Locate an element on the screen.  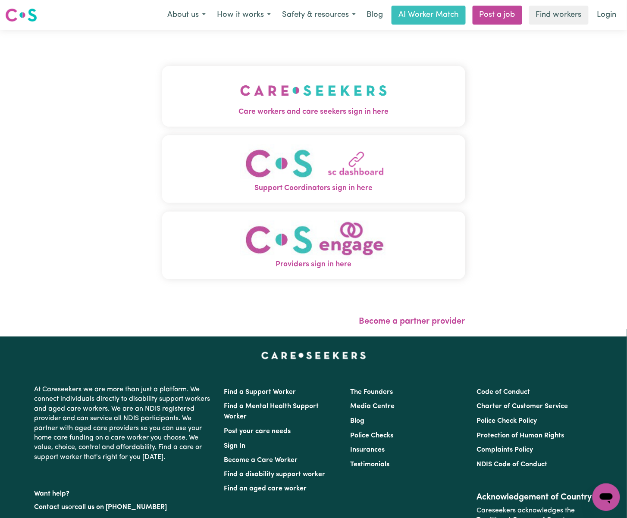
button: Care workers and care seekers sign in here is located at coordinates (313, 96).